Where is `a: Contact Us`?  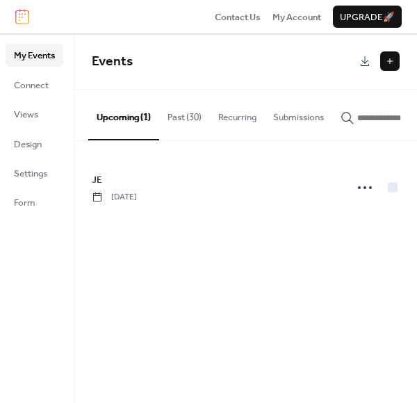 a: Contact Us is located at coordinates (238, 17).